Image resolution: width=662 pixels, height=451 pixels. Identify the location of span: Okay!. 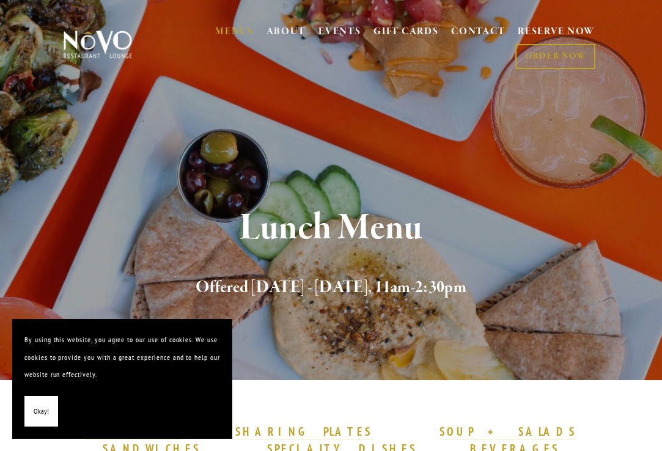
(41, 411).